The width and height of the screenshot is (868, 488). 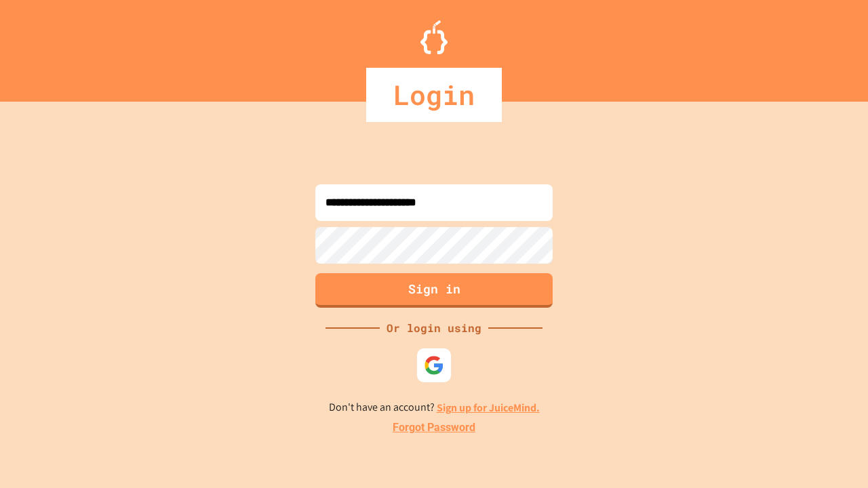 What do you see at coordinates (434, 290) in the screenshot?
I see `button: Sign in` at bounding box center [434, 290].